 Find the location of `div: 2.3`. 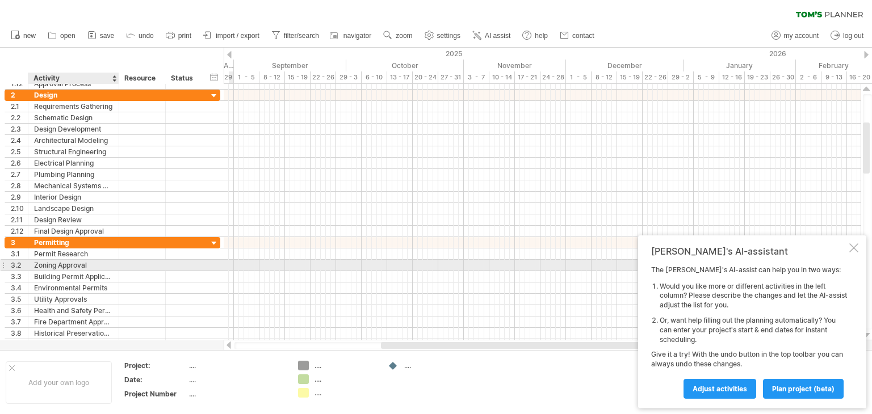

div: 2.3 is located at coordinates (19, 129).